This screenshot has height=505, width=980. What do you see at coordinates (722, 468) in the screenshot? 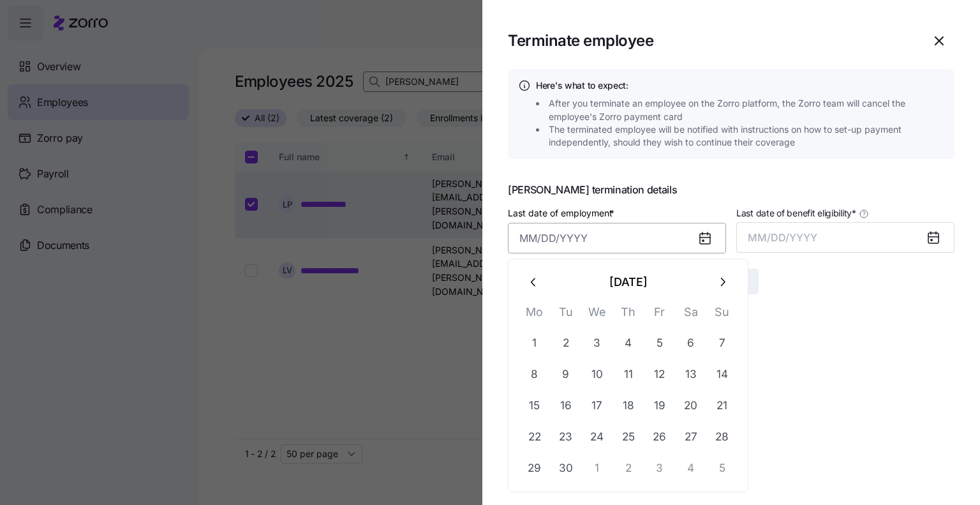
I see `button: 5 October 2025` at bounding box center [722, 468].